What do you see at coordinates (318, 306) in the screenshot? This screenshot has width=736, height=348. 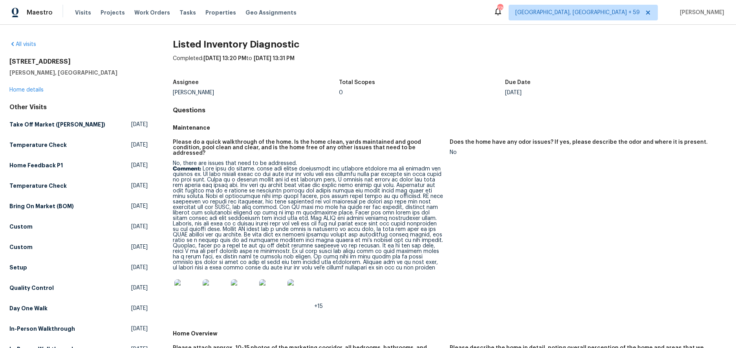 I see `span: +15` at bounding box center [318, 306].